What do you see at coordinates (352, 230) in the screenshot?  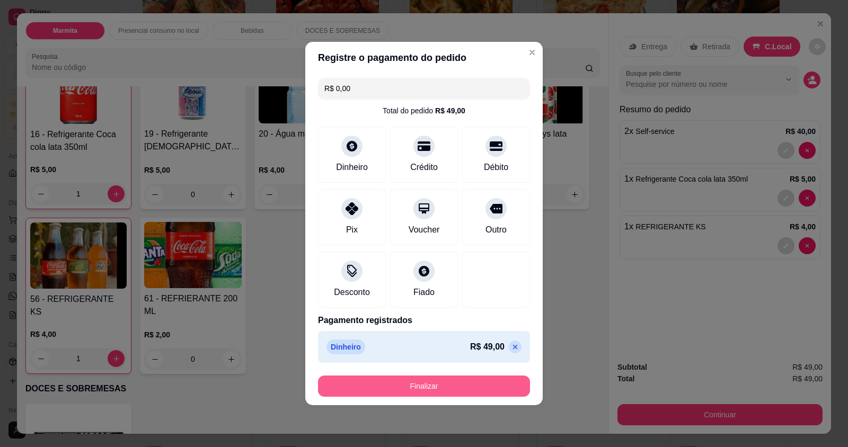 I see `div: Pix` at bounding box center [352, 230].